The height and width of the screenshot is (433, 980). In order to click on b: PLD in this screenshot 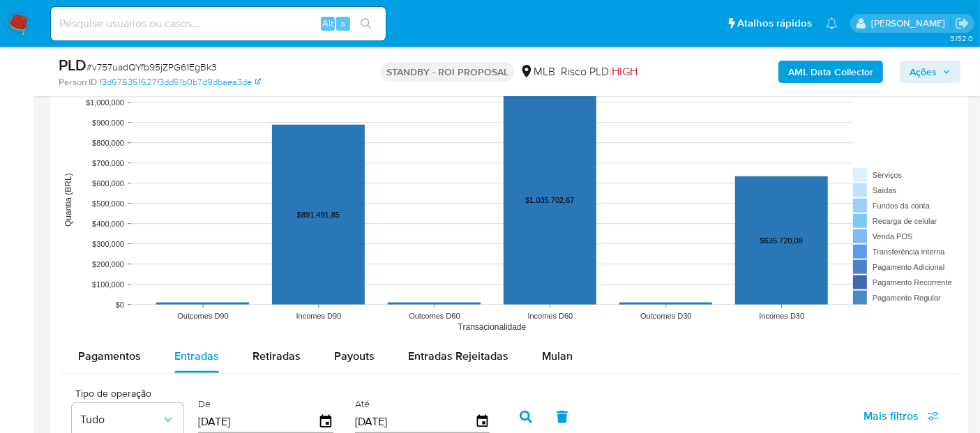, I will do `click(72, 65)`.